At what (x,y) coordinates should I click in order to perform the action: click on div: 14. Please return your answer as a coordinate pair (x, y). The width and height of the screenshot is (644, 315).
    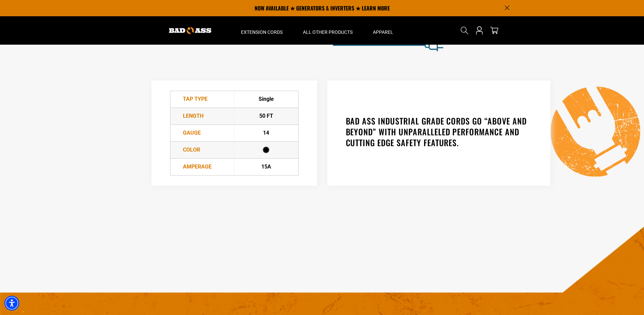
    Looking at the image, I should click on (266, 133).